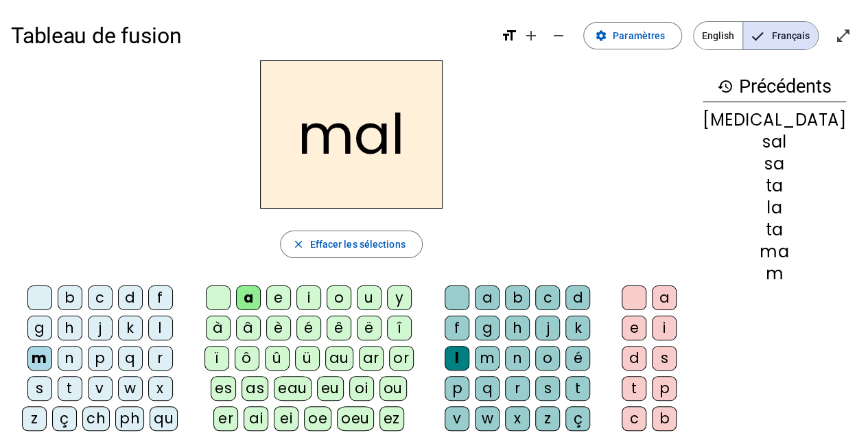  I want to click on div: oi, so click(362, 388).